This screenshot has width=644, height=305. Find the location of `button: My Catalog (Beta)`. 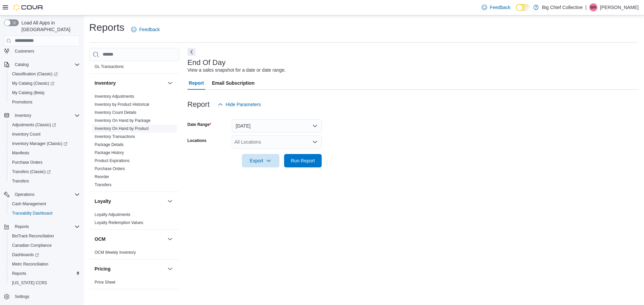

button: My Catalog (Beta) is located at coordinates (44, 93).